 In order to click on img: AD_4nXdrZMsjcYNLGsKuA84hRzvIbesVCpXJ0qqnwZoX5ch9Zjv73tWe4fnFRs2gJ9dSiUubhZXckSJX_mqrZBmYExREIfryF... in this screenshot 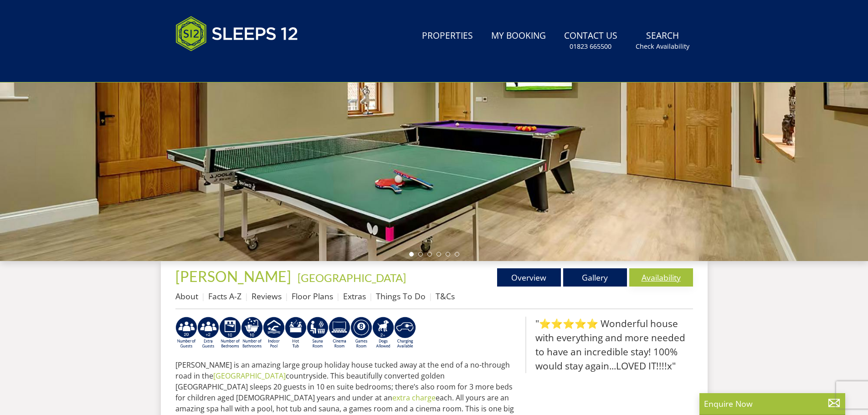, I will do `click(361, 334)`.